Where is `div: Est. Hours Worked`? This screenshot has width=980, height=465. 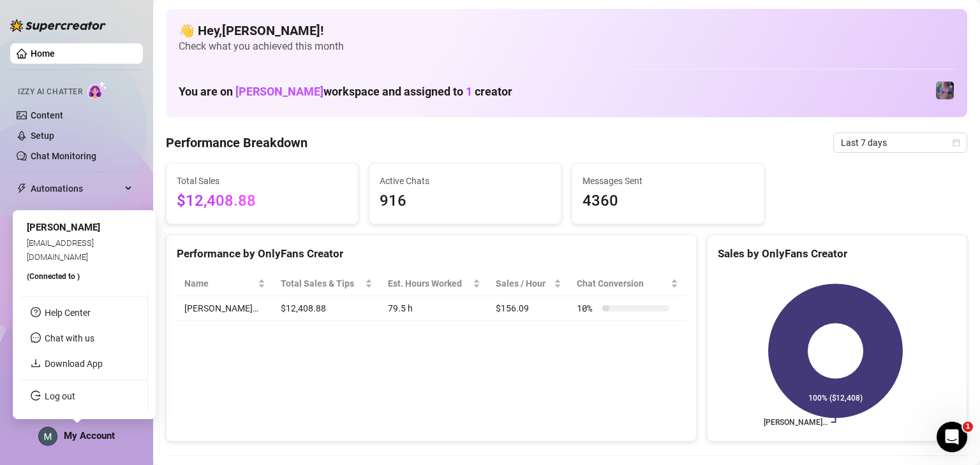
div: Est. Hours Worked is located at coordinates (428, 284).